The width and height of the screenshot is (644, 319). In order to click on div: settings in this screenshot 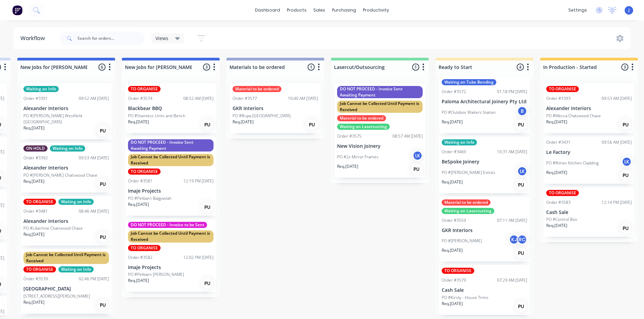, I will do `click(578, 10)`.